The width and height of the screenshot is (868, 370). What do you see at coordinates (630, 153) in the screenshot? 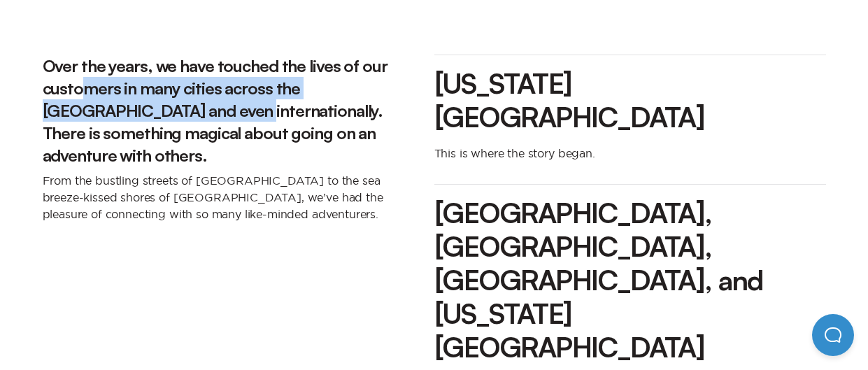
I see `p: This is where the story began.` at bounding box center [630, 153].